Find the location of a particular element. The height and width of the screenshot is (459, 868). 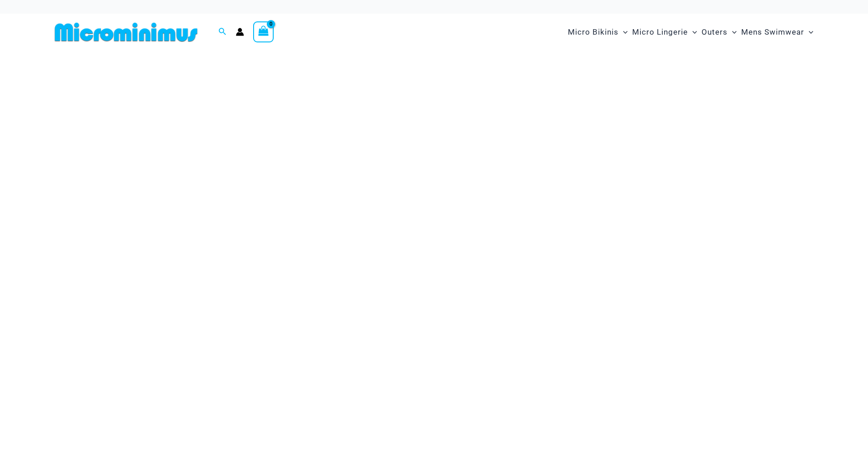

span: Micro Lingerie is located at coordinates (660, 32).